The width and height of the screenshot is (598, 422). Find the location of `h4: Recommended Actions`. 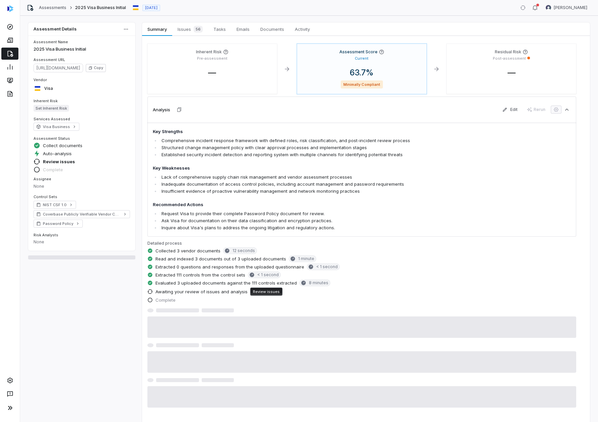

h4: Recommended Actions is located at coordinates (320, 205).